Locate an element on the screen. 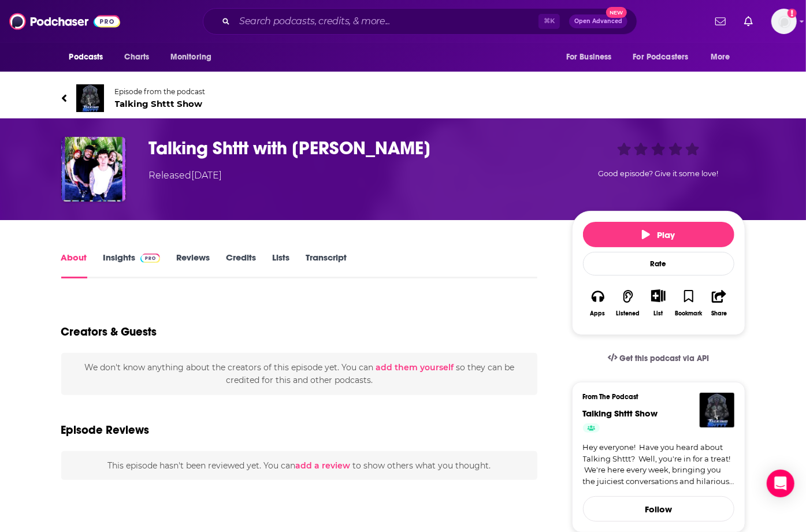 The image size is (806, 532). div: Bookmark is located at coordinates (688, 313).